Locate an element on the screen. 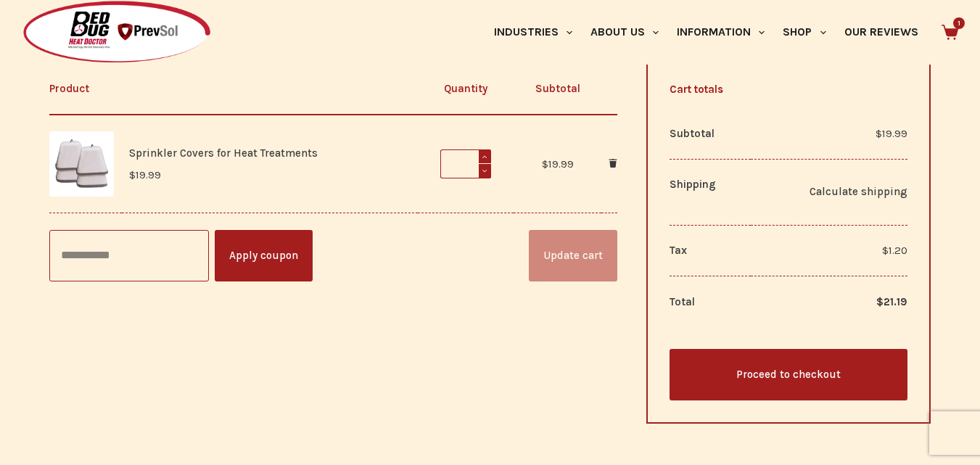 The width and height of the screenshot is (980, 465). button: Open LiveChat chat widget is located at coordinates (34, 28).